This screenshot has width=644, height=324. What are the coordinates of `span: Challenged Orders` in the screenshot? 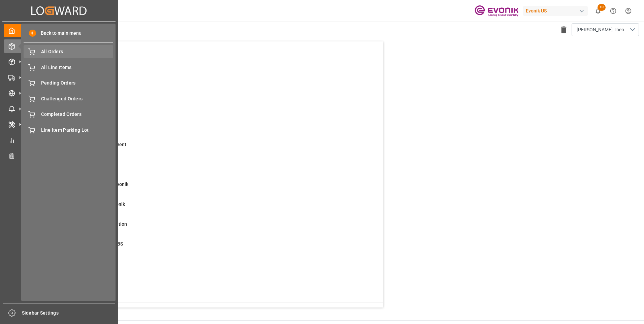 It's located at (77, 98).